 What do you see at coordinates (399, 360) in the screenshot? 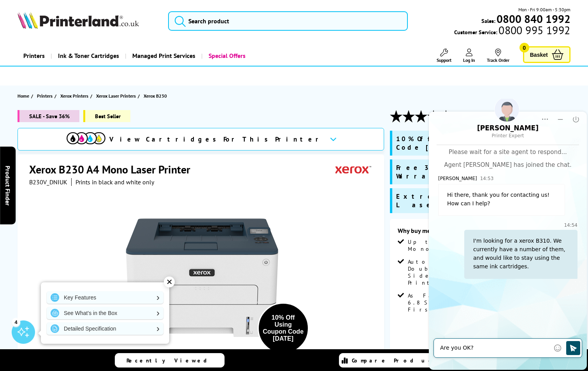
I see `span: Compare Products` at bounding box center [399, 360].